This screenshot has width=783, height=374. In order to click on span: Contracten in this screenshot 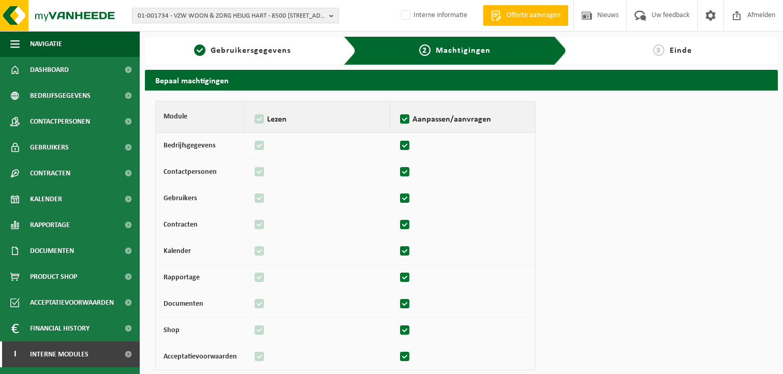, I will do `click(50, 173)`.